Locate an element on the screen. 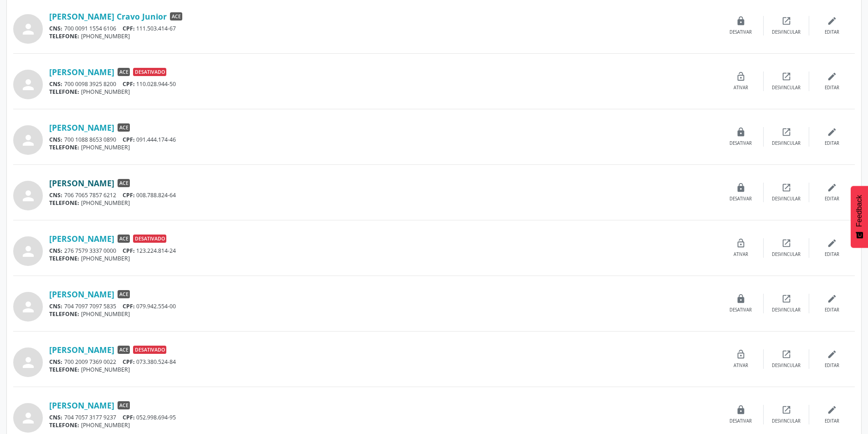  div: 700 2009 7369 0022 073.380.524-84 is located at coordinates (384, 361).